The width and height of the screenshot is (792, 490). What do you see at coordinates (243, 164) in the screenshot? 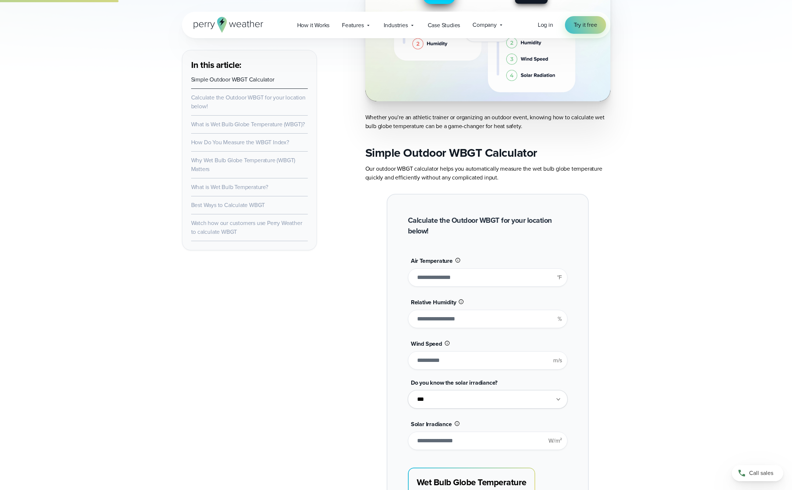
I see `a: Why Wet Bulb Globe Temperature (WBGT) Matters` at bounding box center [243, 164].